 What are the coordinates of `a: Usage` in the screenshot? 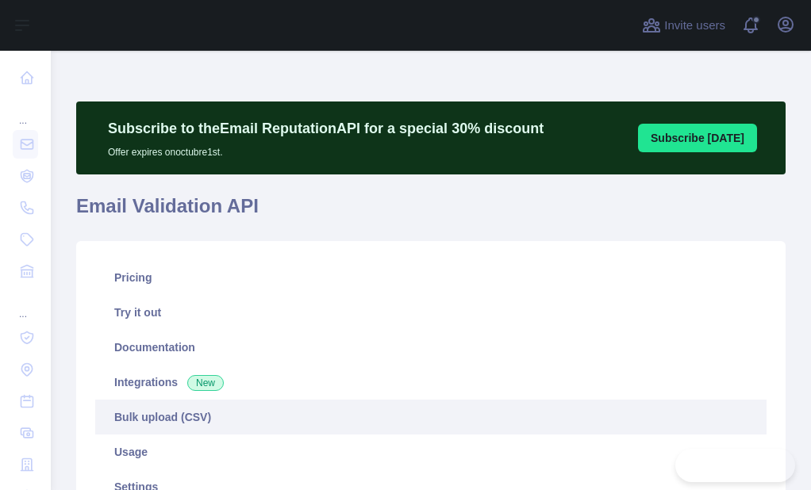 It's located at (431, 452).